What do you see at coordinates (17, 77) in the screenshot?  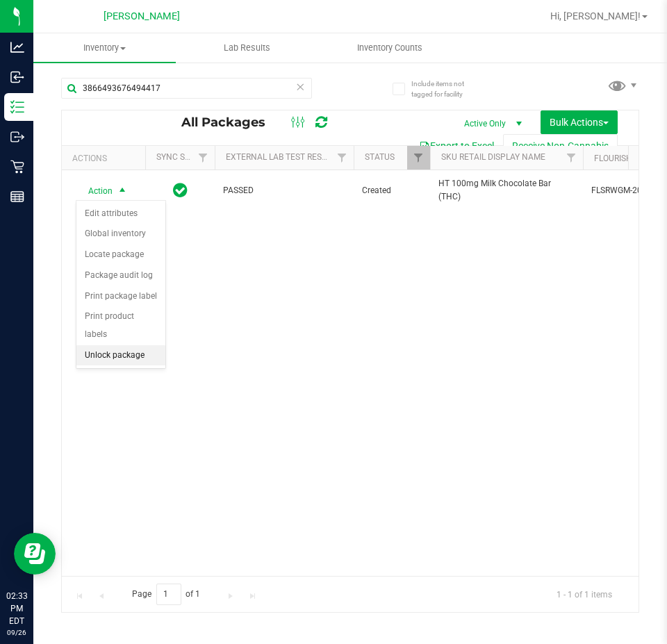 I see `inline-svg: Inbound` at bounding box center [17, 77].